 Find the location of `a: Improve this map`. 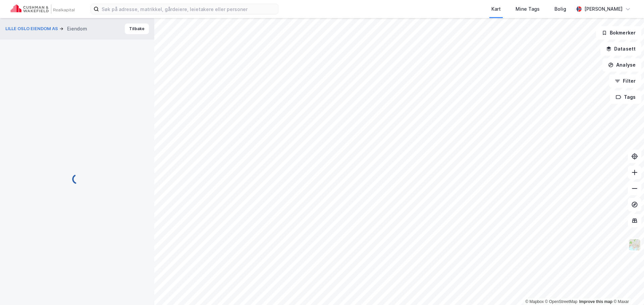

a: Improve this map is located at coordinates (595, 302).